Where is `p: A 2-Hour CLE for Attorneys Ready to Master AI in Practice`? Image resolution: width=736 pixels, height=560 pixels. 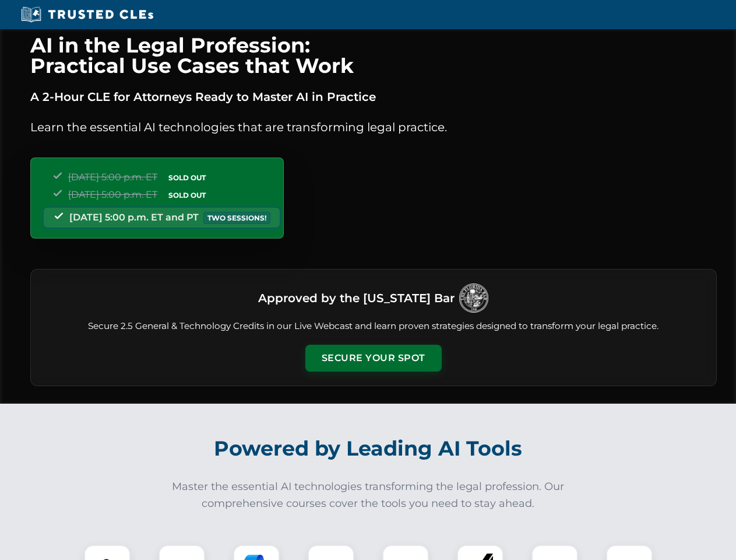
p: A 2-Hour CLE for Attorneys Ready to Master AI in Practice is located at coordinates (374, 97).